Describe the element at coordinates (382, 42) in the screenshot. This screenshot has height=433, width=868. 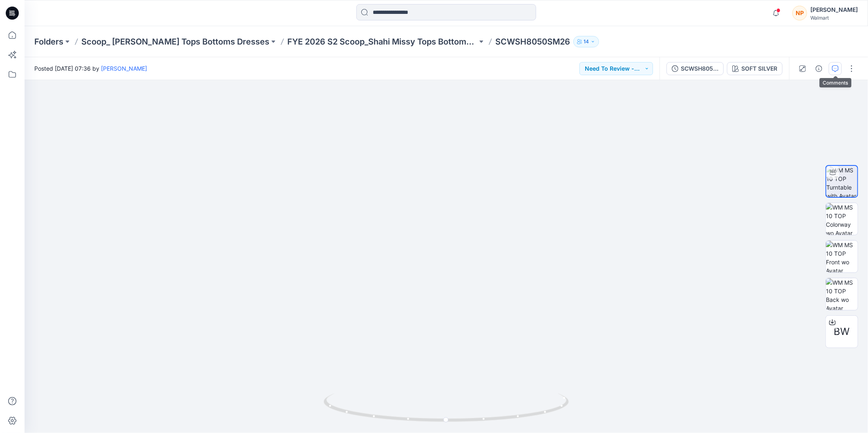
I see `p: FYE 2026 S2 Scoop_Shahi Missy Tops Bottoms Dresses Board` at that location.